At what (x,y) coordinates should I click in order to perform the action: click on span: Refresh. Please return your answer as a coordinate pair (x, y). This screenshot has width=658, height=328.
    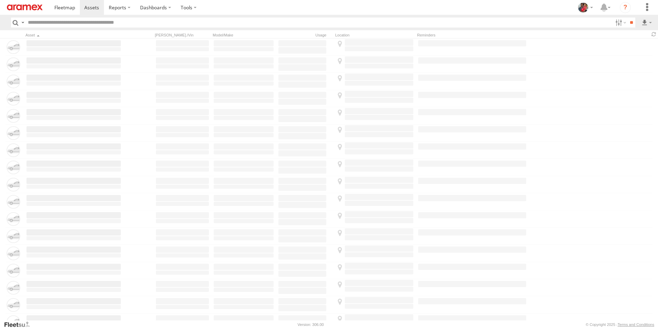
    Looking at the image, I should click on (654, 34).